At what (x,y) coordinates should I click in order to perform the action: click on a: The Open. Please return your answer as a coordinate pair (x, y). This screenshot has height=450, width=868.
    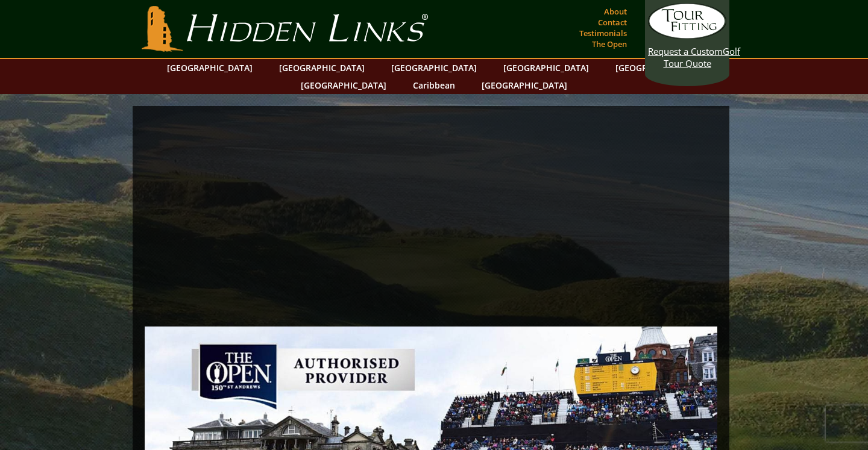
    Looking at the image, I should click on (609, 44).